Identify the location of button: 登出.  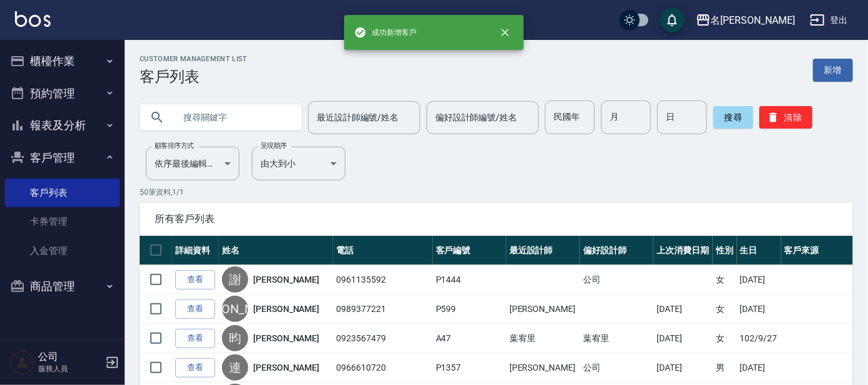
(829, 20).